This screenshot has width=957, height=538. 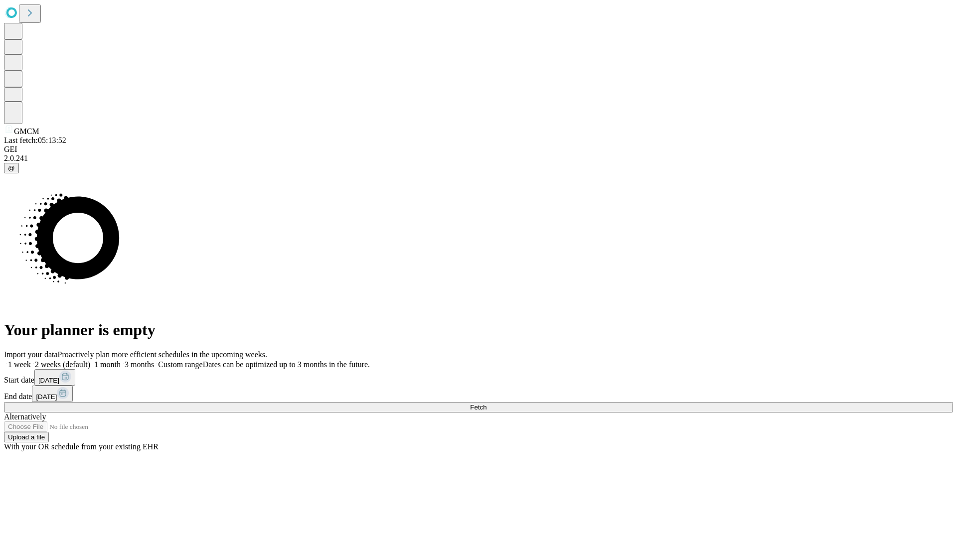 I want to click on span: 1 week, so click(x=19, y=364).